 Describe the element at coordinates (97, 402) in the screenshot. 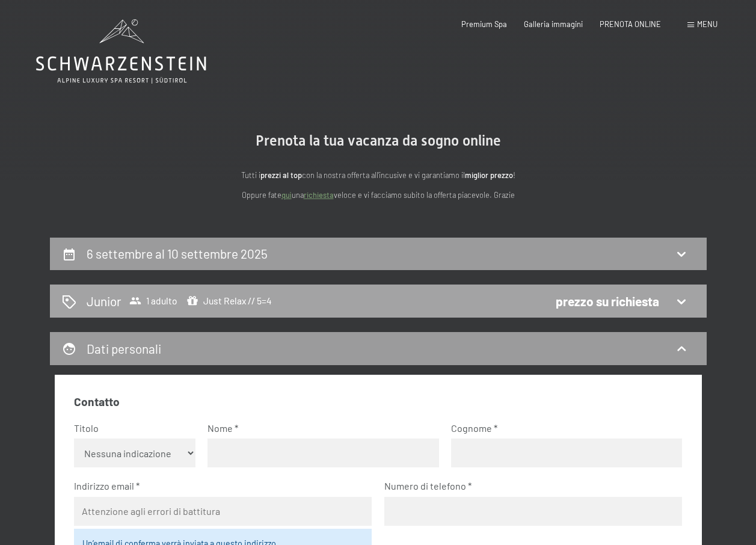

I see `legend: Contatto` at that location.